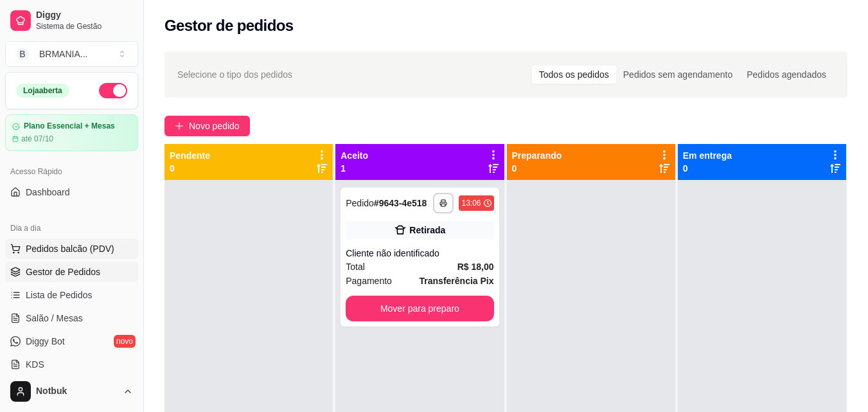 The image size is (868, 412). What do you see at coordinates (71, 318) in the screenshot?
I see `a: Salão / Mesas` at bounding box center [71, 318].